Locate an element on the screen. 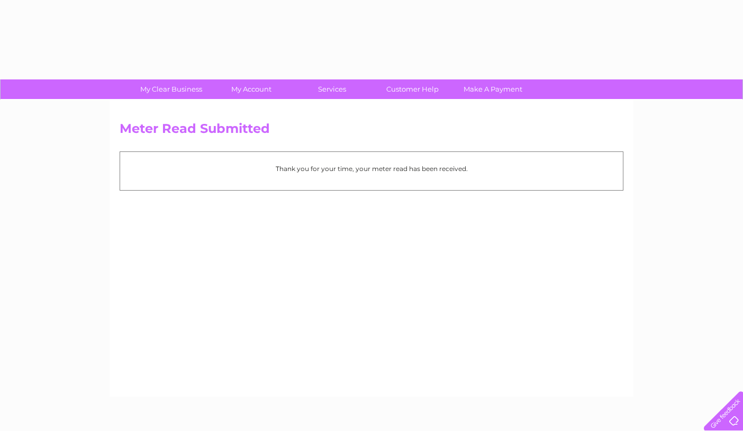 The height and width of the screenshot is (431, 743). a: My Account is located at coordinates (251, 89).